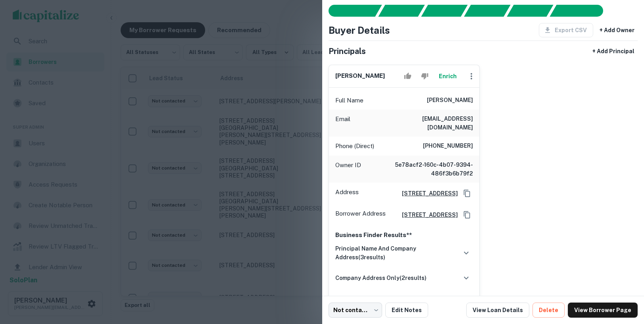 This screenshot has width=644, height=324. Describe the element at coordinates (603, 310) in the screenshot. I see `a: View Borrower Page` at that location.